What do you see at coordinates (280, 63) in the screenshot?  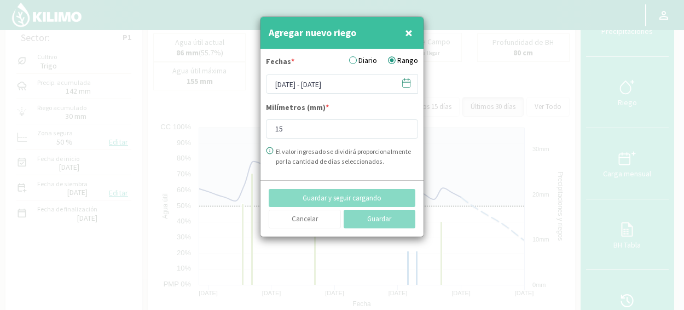 I see `label: Fechas` at bounding box center [280, 63].